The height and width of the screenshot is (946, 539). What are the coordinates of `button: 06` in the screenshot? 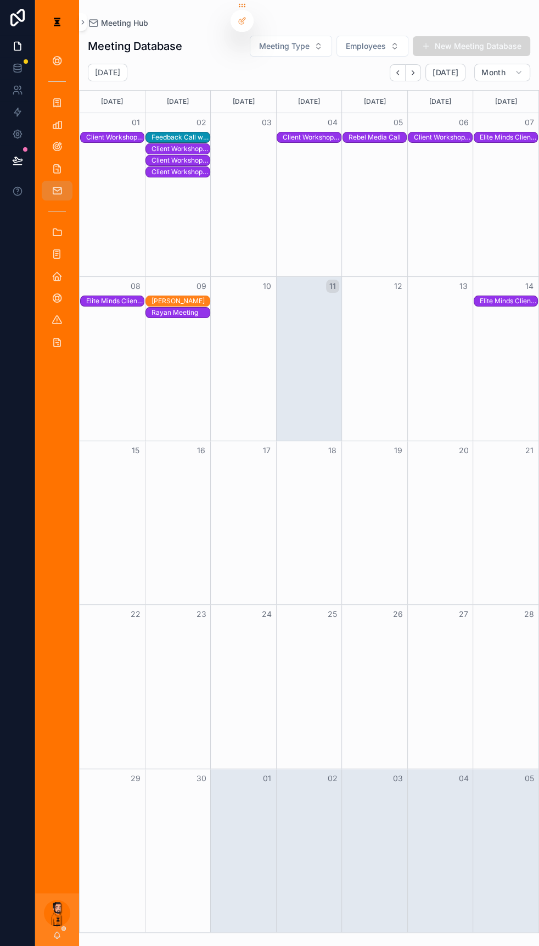 It's located at (464, 123).